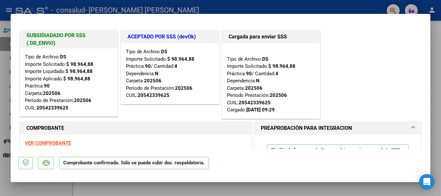 This screenshot has width=441, height=196. I want to click on a: VER COMPROBANTE, so click(48, 143).